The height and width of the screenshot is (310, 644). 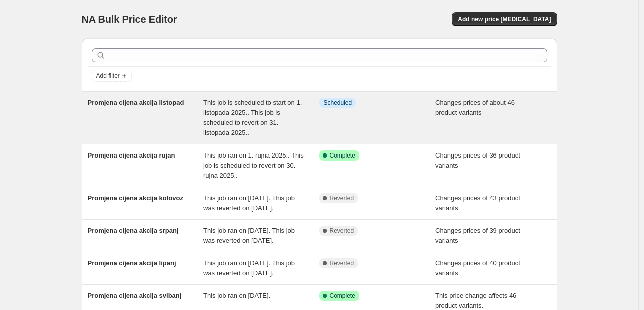 What do you see at coordinates (476, 301) in the screenshot?
I see `span: This price change affects 46 product variants.` at bounding box center [476, 301].